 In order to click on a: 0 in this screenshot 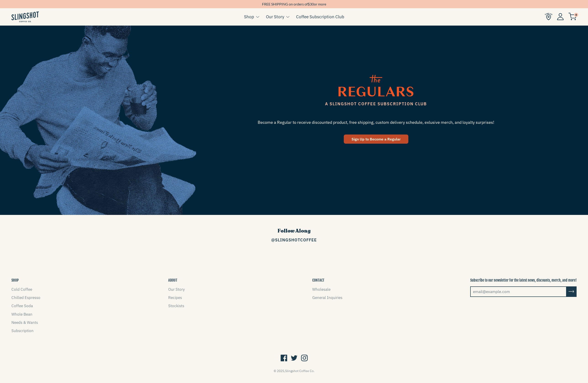, I will do `click(572, 17)`.